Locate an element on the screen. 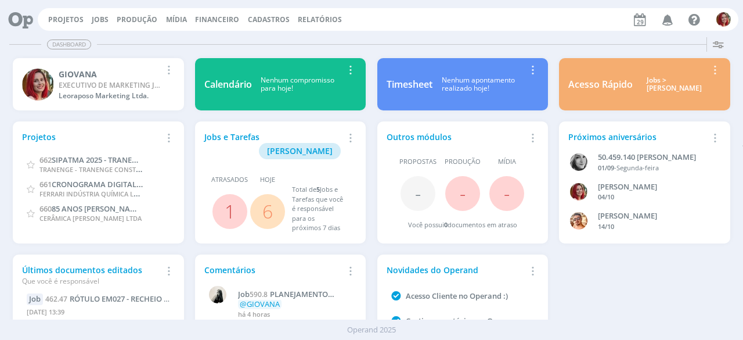 The height and width of the screenshot is (340, 743). a: Financeiro is located at coordinates (217, 19).